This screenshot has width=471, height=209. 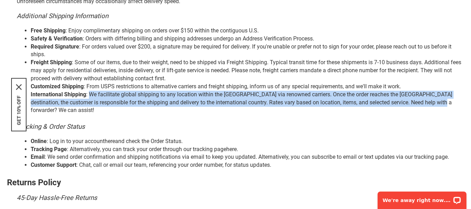 What do you see at coordinates (19, 110) in the screenshot?
I see `button: GET 10% OFF` at bounding box center [19, 110].